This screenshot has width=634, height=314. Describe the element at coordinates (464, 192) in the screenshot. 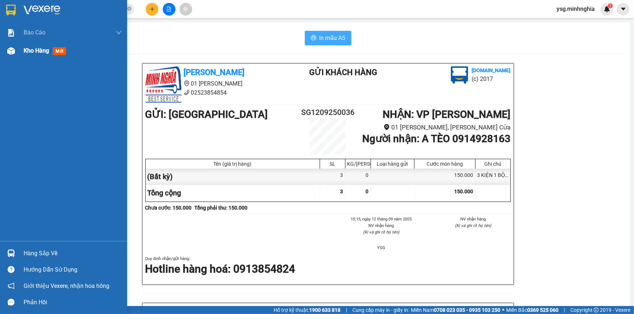

I see `span: 150.000` at that location.